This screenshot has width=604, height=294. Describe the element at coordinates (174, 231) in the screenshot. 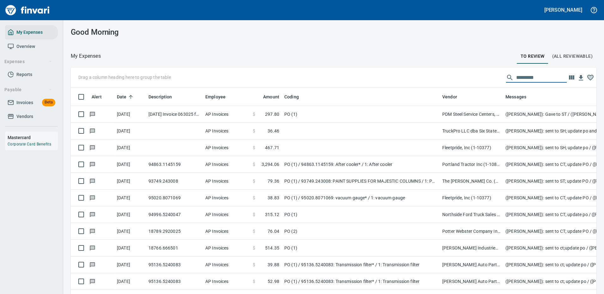

I see `td: 18789.2920025` at that location.